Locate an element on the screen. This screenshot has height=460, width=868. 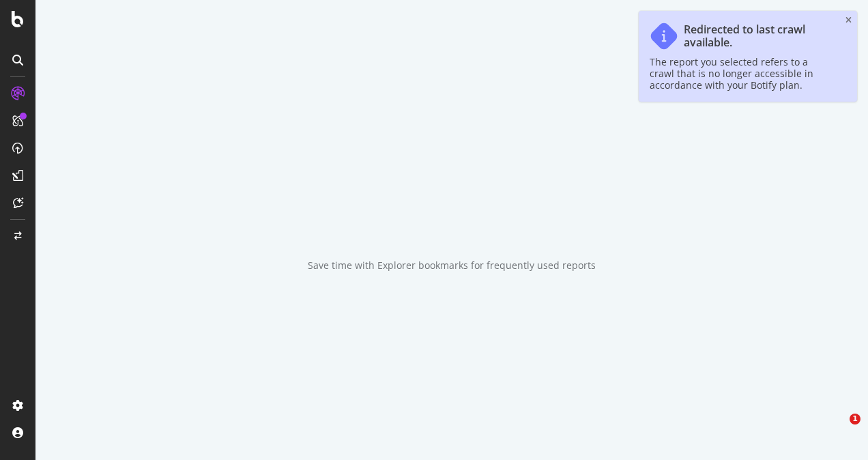
span: 1 is located at coordinates (855, 419).